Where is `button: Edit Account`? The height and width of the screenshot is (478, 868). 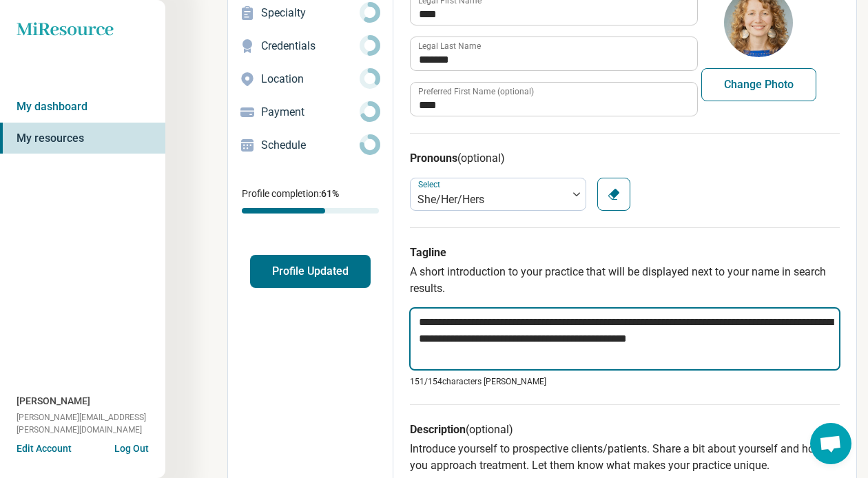 button: Edit Account is located at coordinates (44, 449).